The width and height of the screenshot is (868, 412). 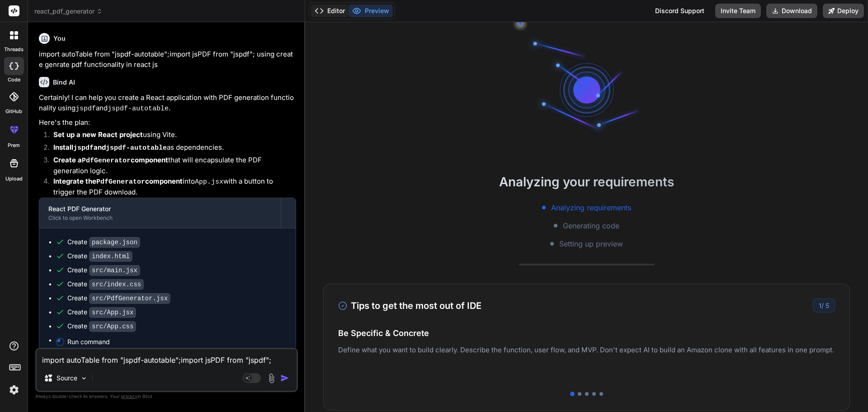 What do you see at coordinates (110, 147) in the screenshot?
I see `strong: Install and` at bounding box center [110, 147].